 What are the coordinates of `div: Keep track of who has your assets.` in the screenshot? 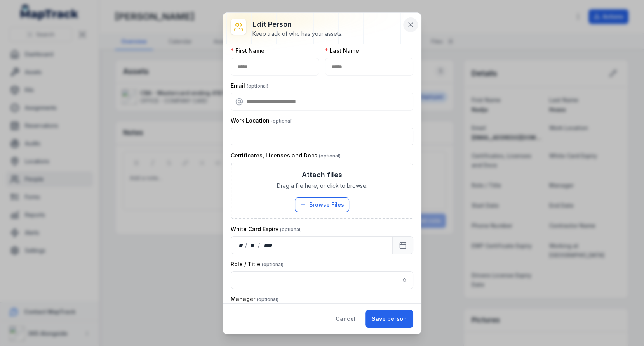 It's located at (298, 34).